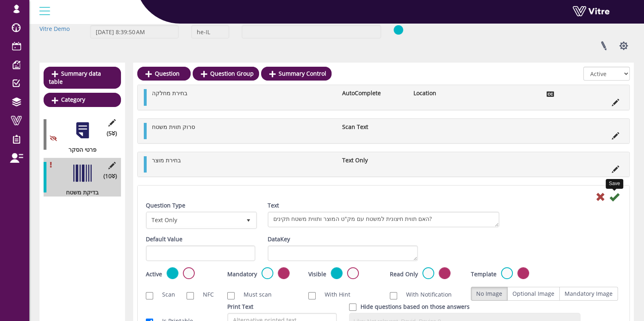  Describe the element at coordinates (279, 239) in the screenshot. I see `label: DataKey` at that location.